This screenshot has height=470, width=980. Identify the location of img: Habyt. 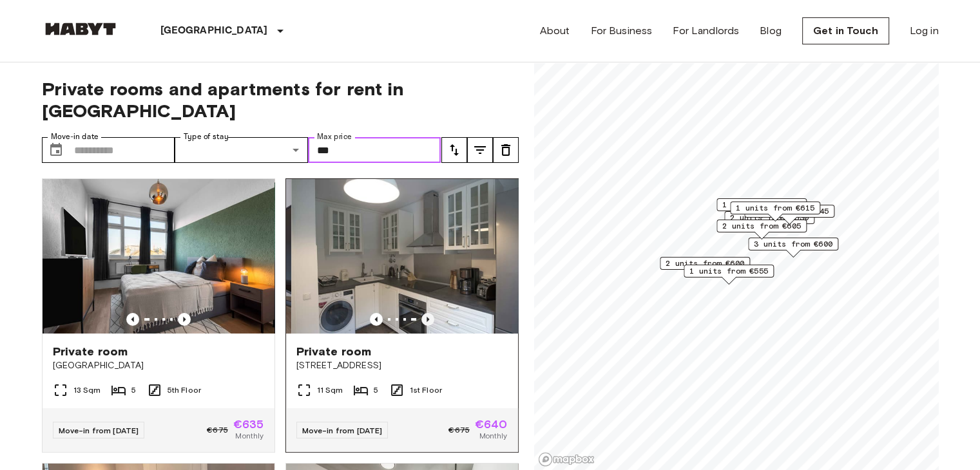
(80, 29).